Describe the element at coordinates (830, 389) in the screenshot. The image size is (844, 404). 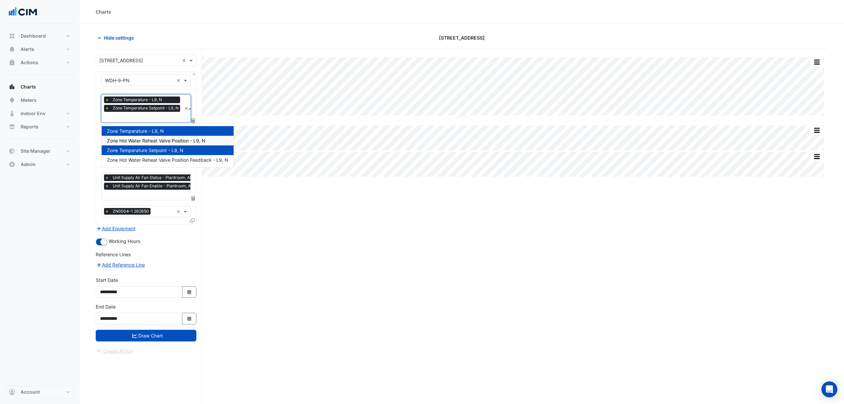
I see `div: Open Intercom Messenger` at that location.